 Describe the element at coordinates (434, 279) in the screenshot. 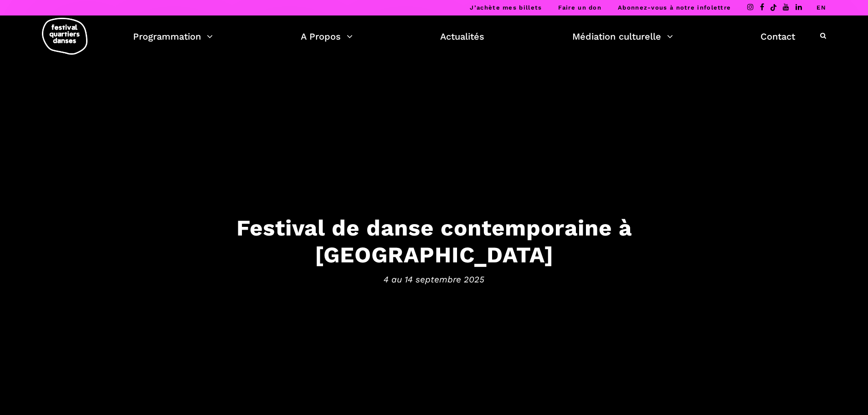

I see `span: 4 au 14 septembre 2025` at that location.